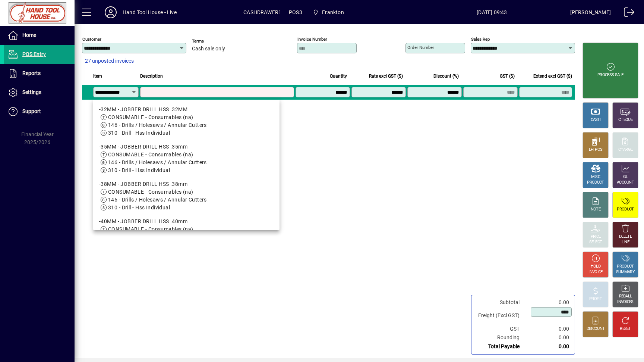 This screenshot has width=644, height=362. I want to click on div: GL, so click(625, 177).